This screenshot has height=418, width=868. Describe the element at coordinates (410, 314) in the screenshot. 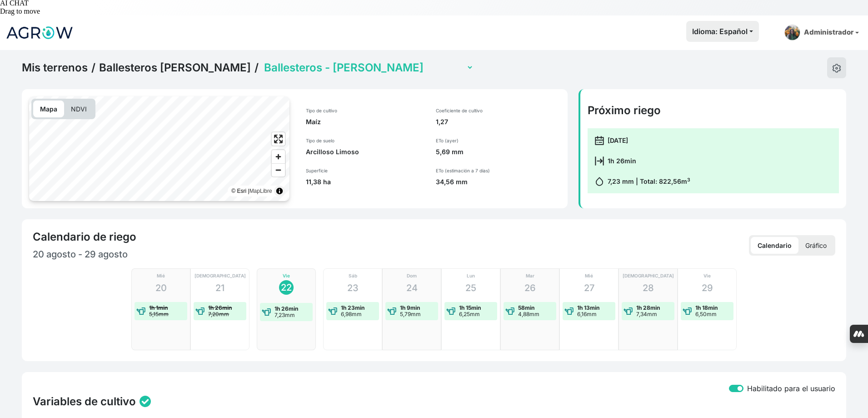

I see `p: 5,79mm` at that location.